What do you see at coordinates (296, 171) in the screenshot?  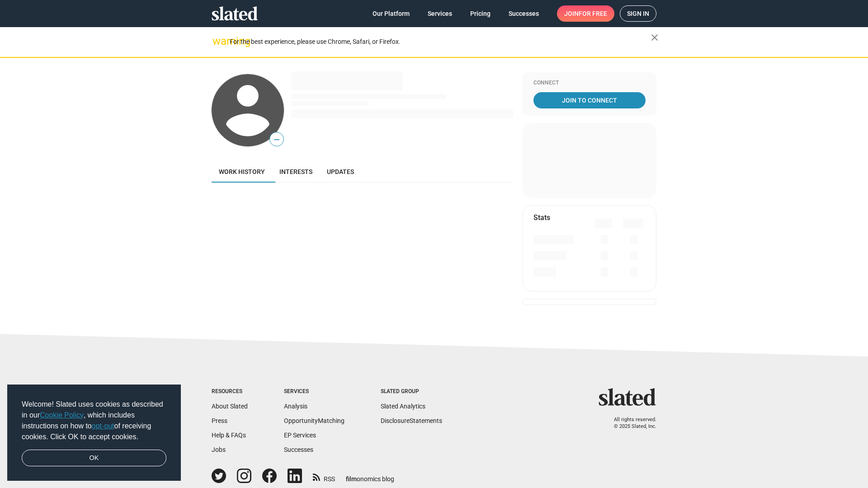 I see `span: Interests` at bounding box center [296, 171].